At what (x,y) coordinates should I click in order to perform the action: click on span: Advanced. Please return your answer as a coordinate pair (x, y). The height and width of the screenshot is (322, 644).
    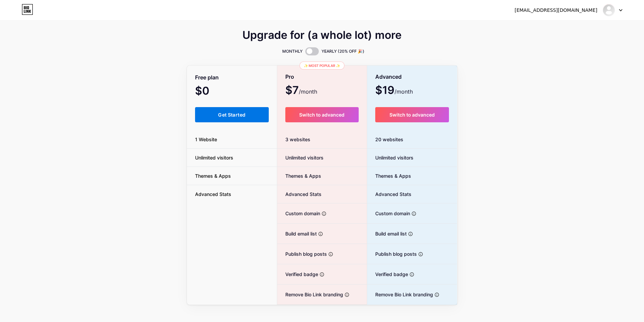
    Looking at the image, I should click on (388, 77).